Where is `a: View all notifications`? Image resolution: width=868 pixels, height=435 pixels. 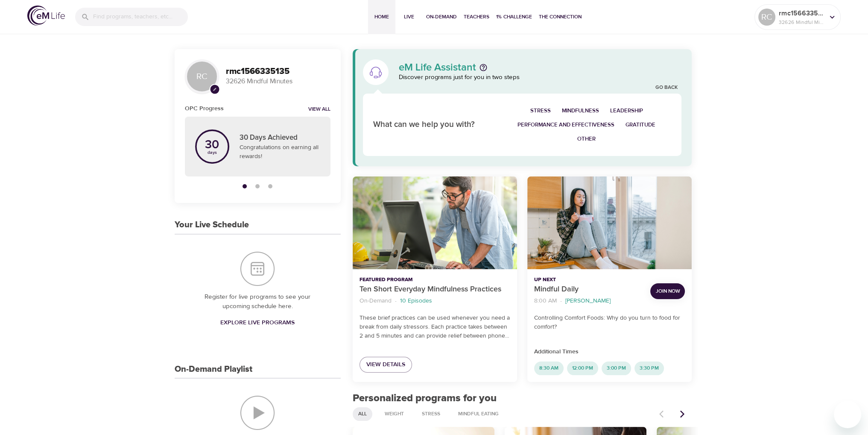
a: View all notifications is located at coordinates (319, 109).